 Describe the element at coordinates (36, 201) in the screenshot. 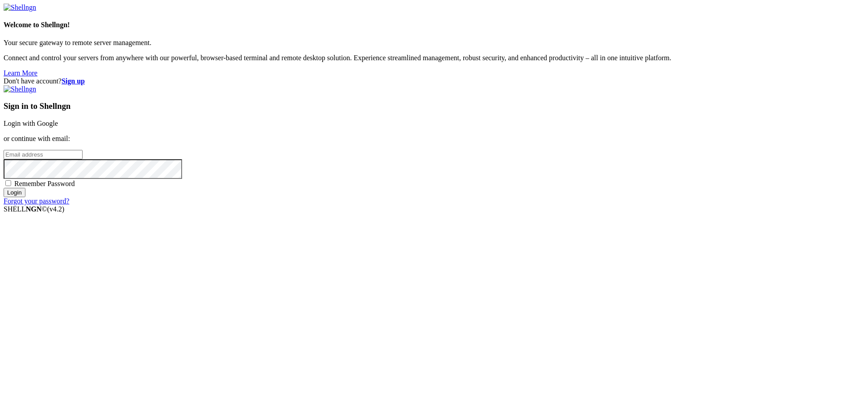

I see `a: Forgot your password?` at that location.